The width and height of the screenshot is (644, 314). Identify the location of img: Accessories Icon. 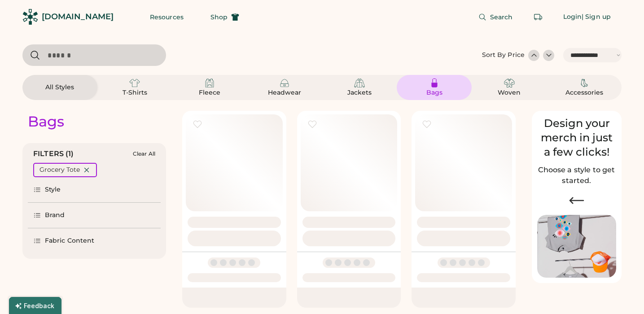
(585, 83).